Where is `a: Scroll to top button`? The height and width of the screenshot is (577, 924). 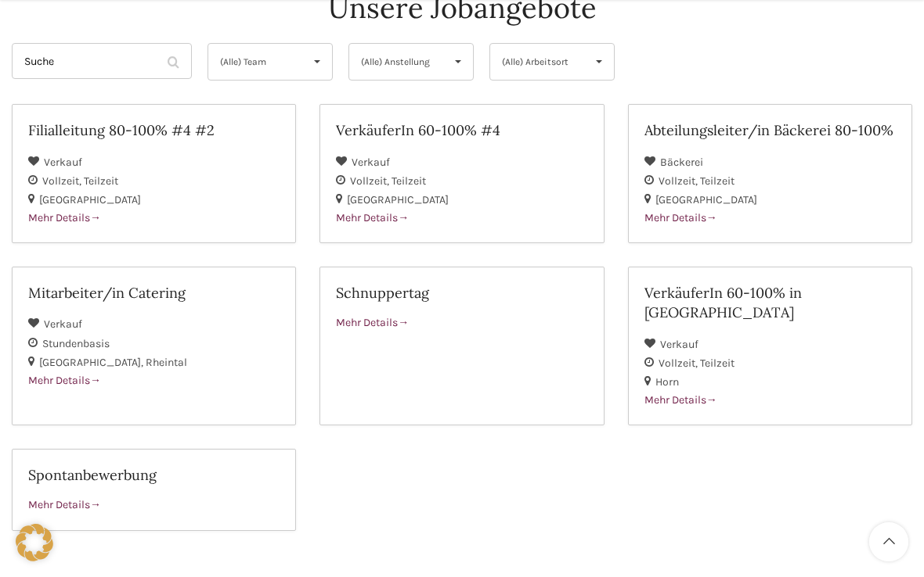
a: Scroll to top button is located at coordinates (889, 542).